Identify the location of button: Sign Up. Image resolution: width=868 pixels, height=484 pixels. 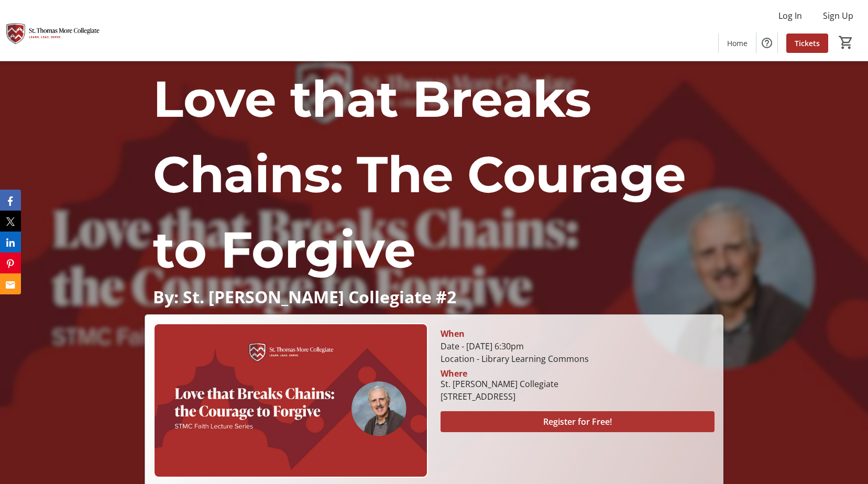
(838, 16).